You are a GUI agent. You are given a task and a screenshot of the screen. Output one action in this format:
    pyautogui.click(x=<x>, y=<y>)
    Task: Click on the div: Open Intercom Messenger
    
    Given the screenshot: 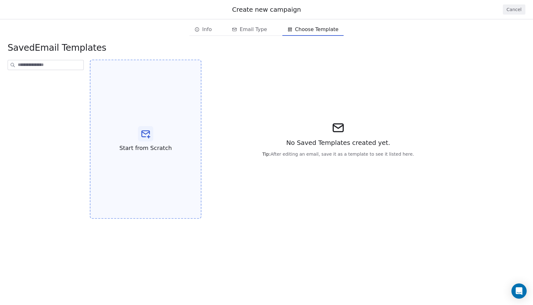 What is the action you would take?
    pyautogui.click(x=519, y=291)
    